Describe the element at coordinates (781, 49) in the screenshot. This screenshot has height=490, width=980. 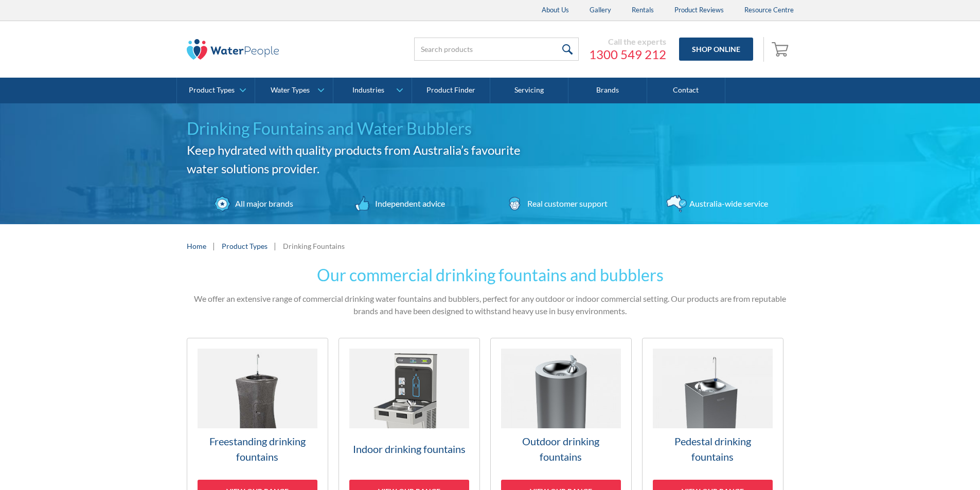
I see `img: shopping cart` at that location.